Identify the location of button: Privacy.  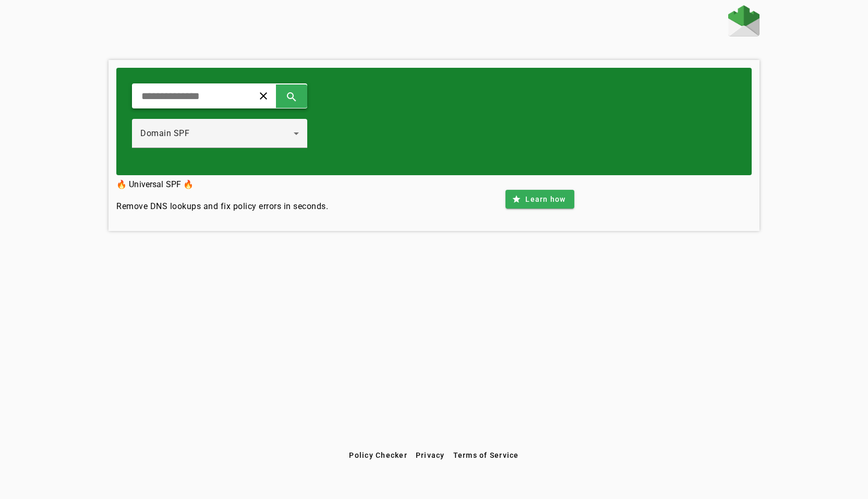
(431, 456).